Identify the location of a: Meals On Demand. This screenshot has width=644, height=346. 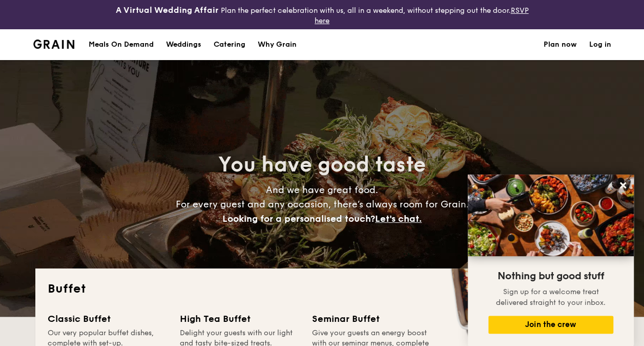
(121, 45).